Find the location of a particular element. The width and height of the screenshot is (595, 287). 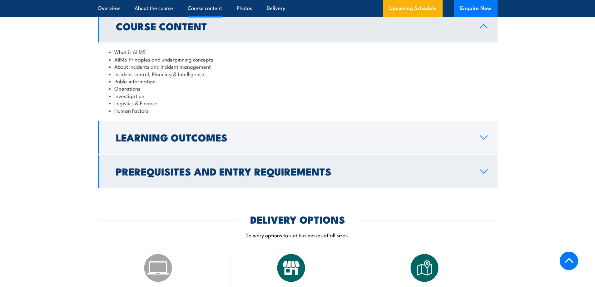

li: Public information is located at coordinates (298, 81).